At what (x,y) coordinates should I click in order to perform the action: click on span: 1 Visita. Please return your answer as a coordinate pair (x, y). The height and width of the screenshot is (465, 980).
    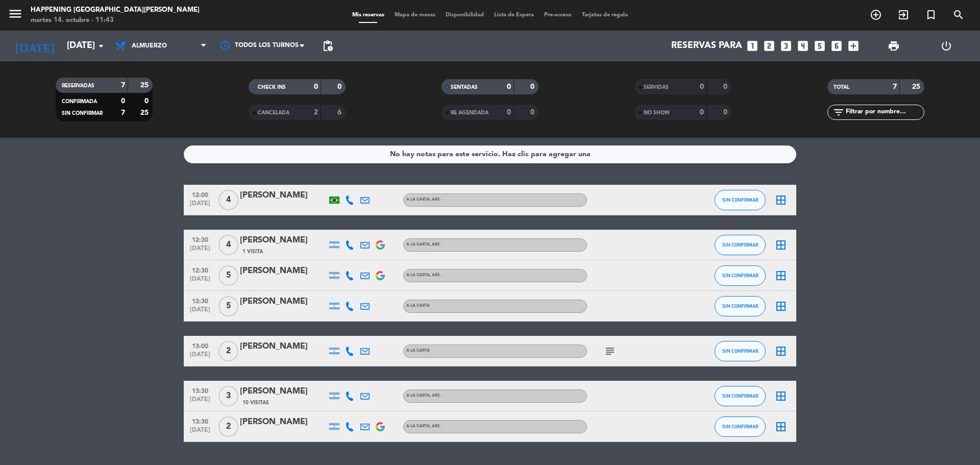
    Looking at the image, I should click on (253, 251).